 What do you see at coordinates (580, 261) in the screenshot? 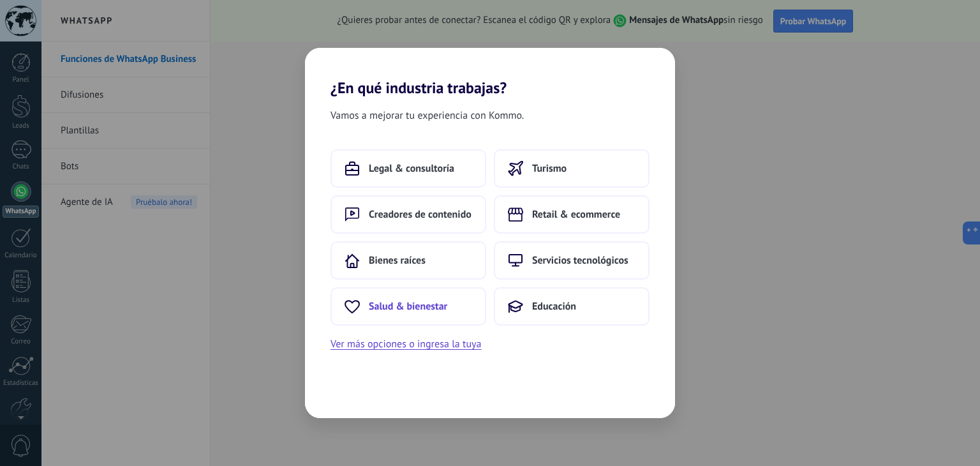
I see `span: Servicios tecnológicos` at bounding box center [580, 261].